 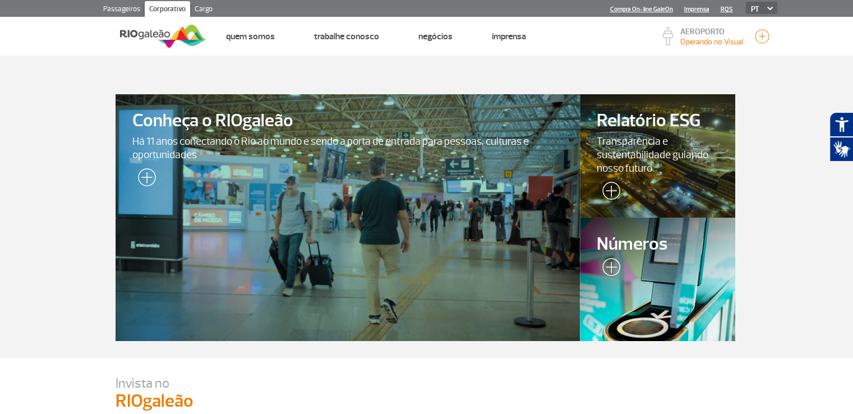 What do you see at coordinates (712, 32) in the screenshot?
I see `p: AEROPORTO` at bounding box center [712, 32].